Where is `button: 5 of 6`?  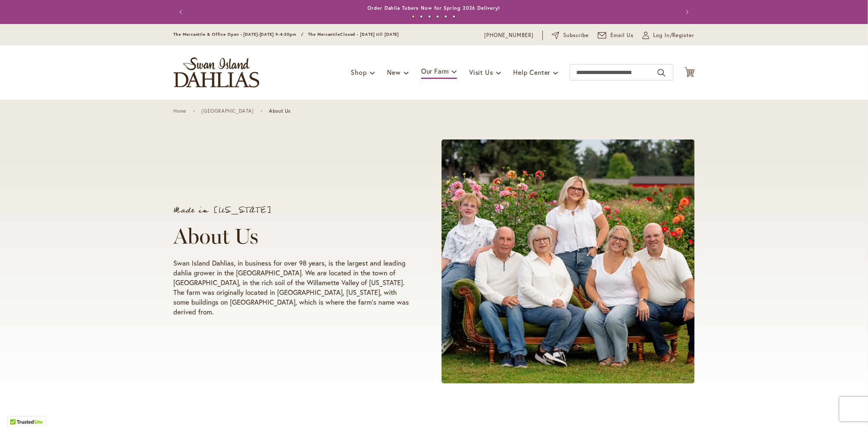
button: 5 of 6 is located at coordinates (446, 16).